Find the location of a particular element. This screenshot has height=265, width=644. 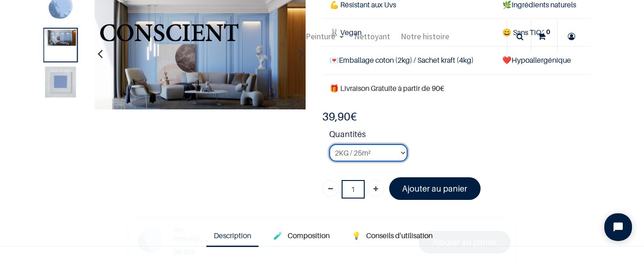

a: Ajouter is located at coordinates (376, 188).